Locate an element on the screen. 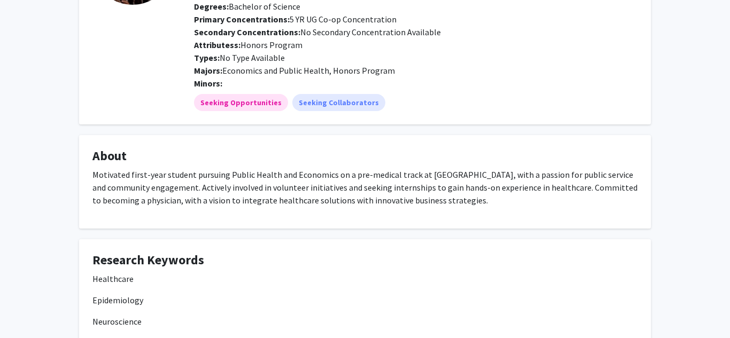  p: Epidemiology is located at coordinates (365, 300).